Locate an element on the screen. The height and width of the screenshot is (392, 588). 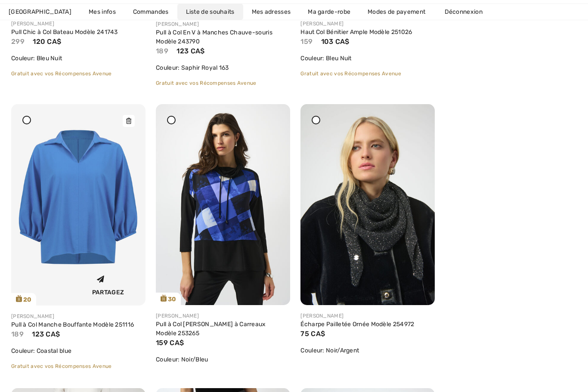
a: Haut Col Bénitier Ample Modèle 251026 is located at coordinates (356, 32).